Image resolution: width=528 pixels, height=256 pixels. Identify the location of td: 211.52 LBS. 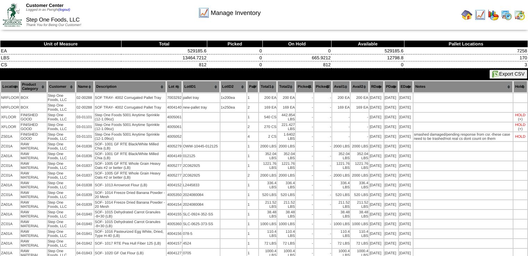
(341, 205).